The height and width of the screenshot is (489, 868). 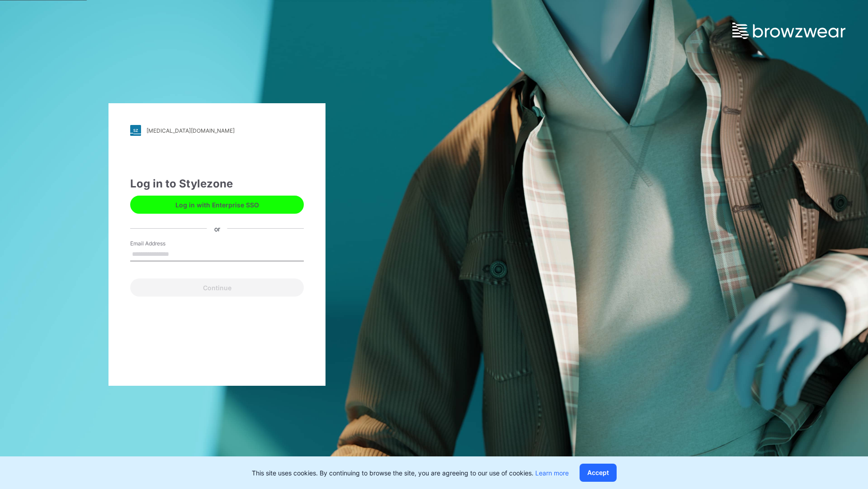 What do you see at coordinates (598, 472) in the screenshot?
I see `button: Accept` at bounding box center [598, 472].